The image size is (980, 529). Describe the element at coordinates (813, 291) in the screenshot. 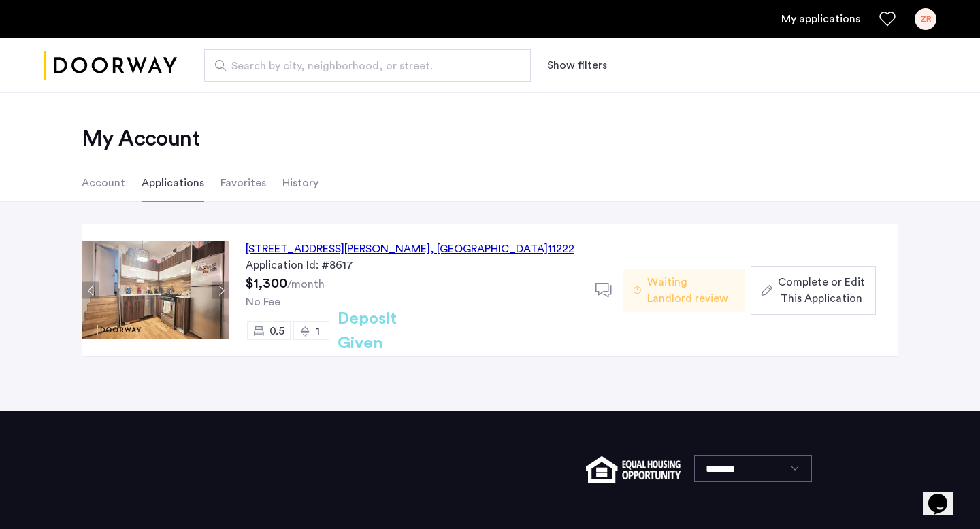

I see `button: button` at that location.